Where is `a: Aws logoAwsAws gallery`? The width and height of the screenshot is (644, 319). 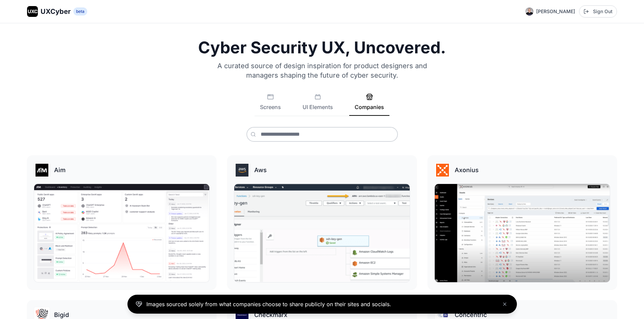 a: Aws logoAwsAws gallery is located at coordinates (322, 222).